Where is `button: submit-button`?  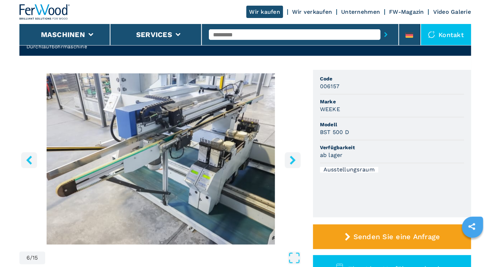
button: submit-button is located at coordinates (385, 35).